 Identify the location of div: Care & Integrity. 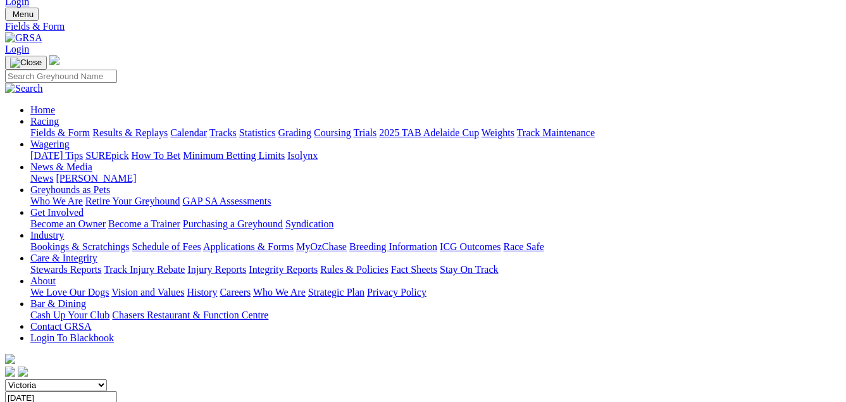
(435, 270).